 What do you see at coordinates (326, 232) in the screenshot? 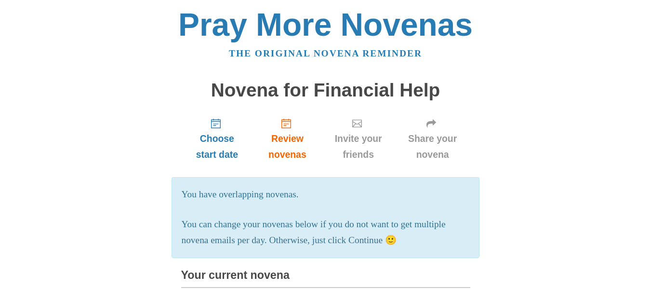
I see `p: You can change your novenas below if you do not want to get multiple novena emails per day. Other...` at bounding box center [326, 232].